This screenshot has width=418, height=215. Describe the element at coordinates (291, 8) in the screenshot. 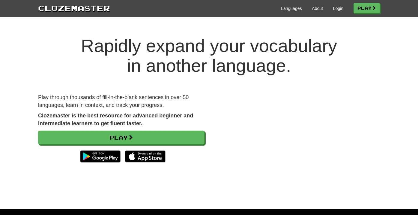

I see `a: Languages` at that location.